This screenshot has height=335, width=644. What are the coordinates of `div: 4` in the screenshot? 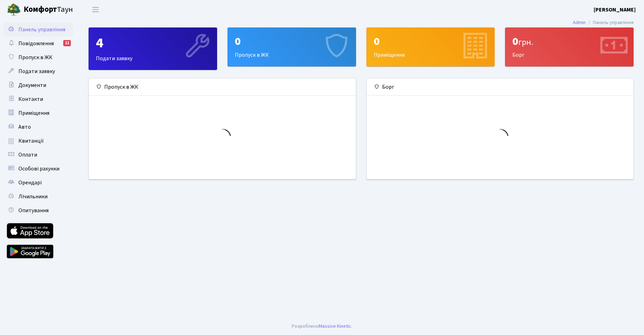 It's located at (153, 43).